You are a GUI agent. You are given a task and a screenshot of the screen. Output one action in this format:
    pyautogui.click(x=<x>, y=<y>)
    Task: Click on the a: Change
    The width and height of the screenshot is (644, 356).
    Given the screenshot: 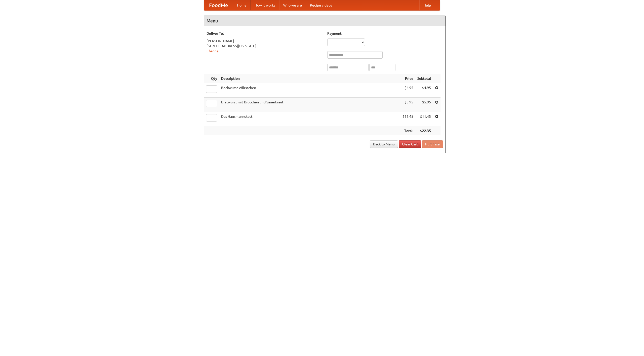 What is the action you would take?
    pyautogui.click(x=213, y=51)
    